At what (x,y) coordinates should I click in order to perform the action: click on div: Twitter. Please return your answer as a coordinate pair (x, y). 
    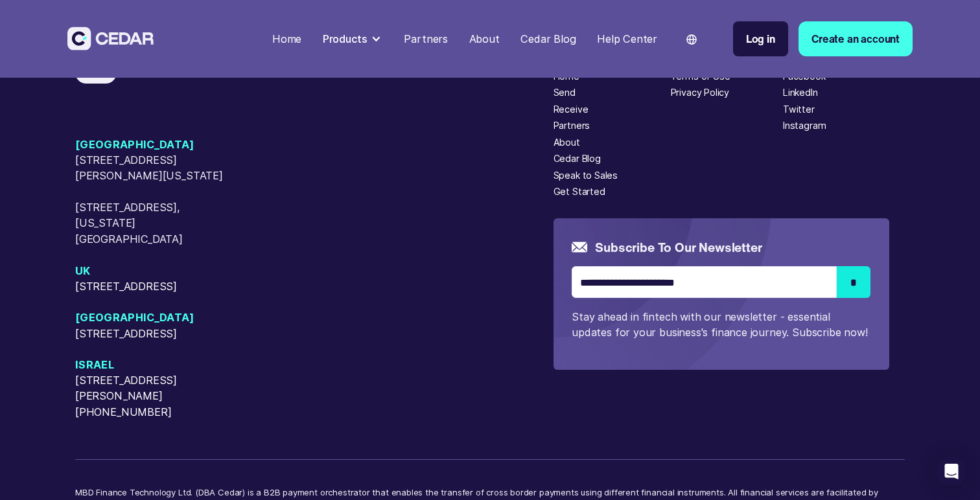
    Looking at the image, I should click on (798, 109).